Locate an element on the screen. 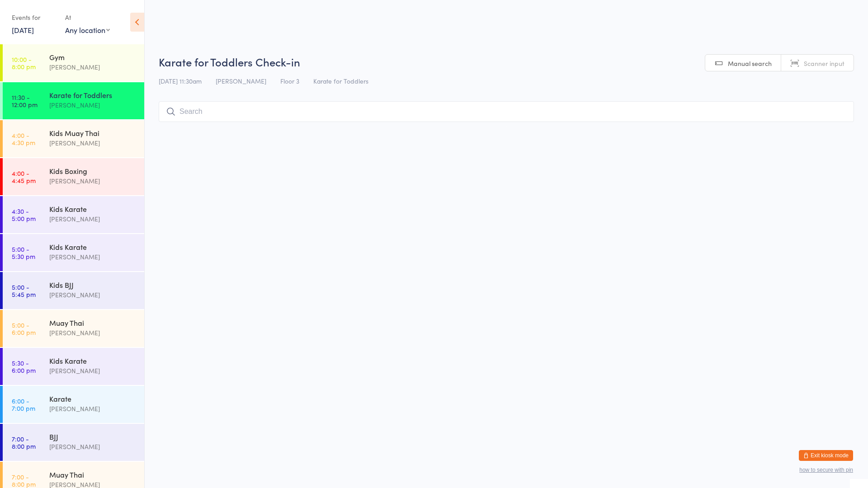 Image resolution: width=868 pixels, height=488 pixels. span: Karate for Toddlers is located at coordinates (341, 81).